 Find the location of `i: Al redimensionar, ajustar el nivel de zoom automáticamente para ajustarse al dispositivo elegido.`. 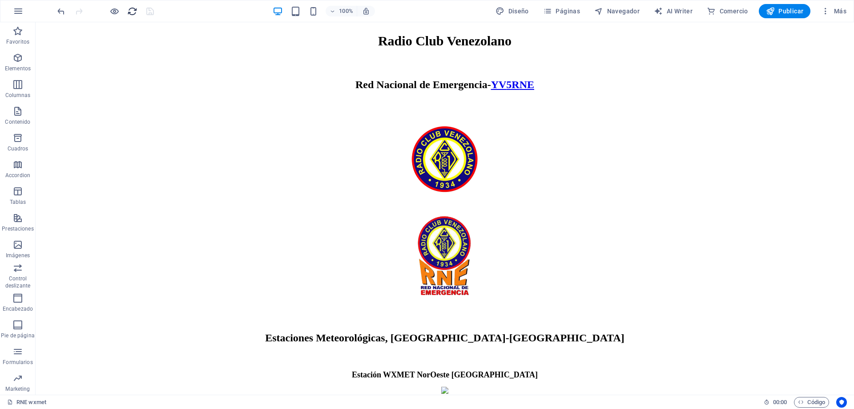

i: Al redimensionar, ajustar el nivel de zoom automáticamente para ajustarse al dispositivo elegido. is located at coordinates (366, 11).